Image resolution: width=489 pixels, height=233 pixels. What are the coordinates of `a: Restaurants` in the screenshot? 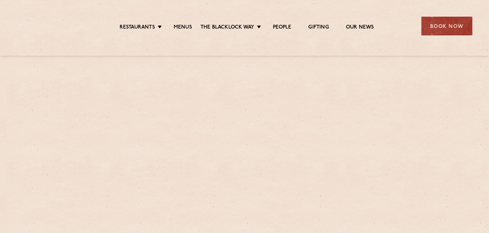 It's located at (137, 28).